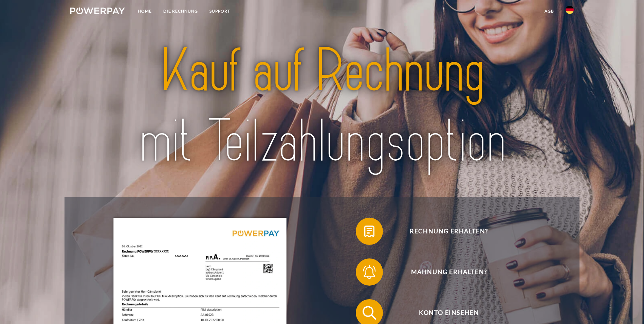 The image size is (644, 324). I want to click on img: qb_bell.svg, so click(369, 272).